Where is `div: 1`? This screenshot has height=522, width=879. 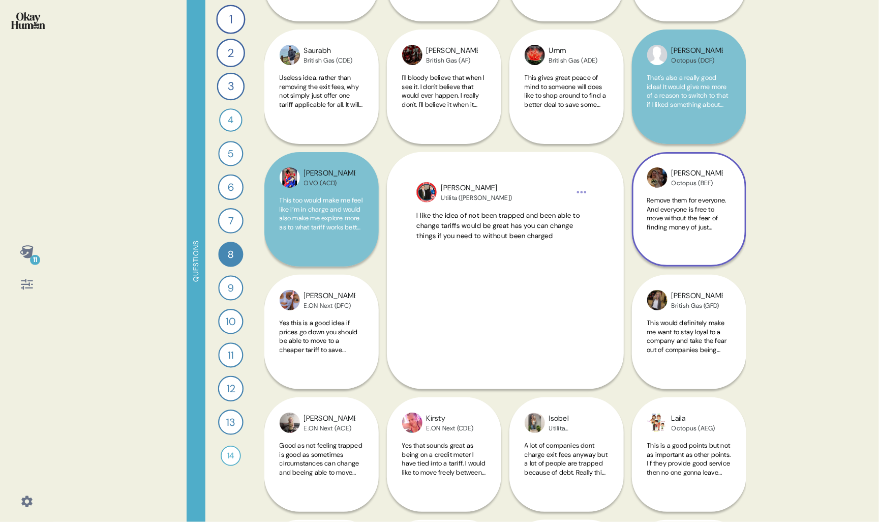 div: 1 is located at coordinates (230, 19).